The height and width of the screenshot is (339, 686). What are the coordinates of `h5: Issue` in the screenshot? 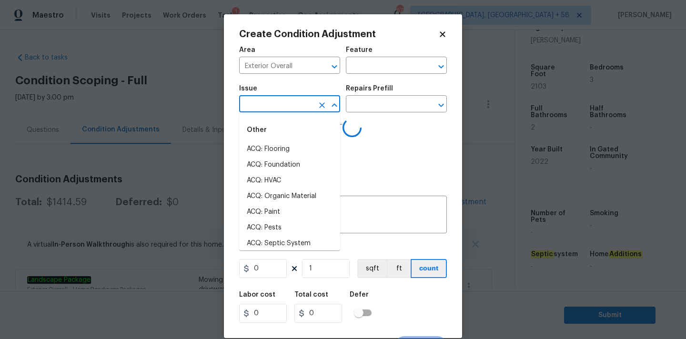 It's located at (248, 89).